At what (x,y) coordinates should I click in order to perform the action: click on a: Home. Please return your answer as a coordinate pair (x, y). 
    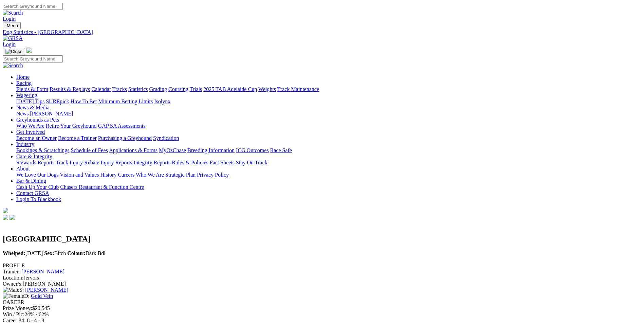
    Looking at the image, I should click on (23, 77).